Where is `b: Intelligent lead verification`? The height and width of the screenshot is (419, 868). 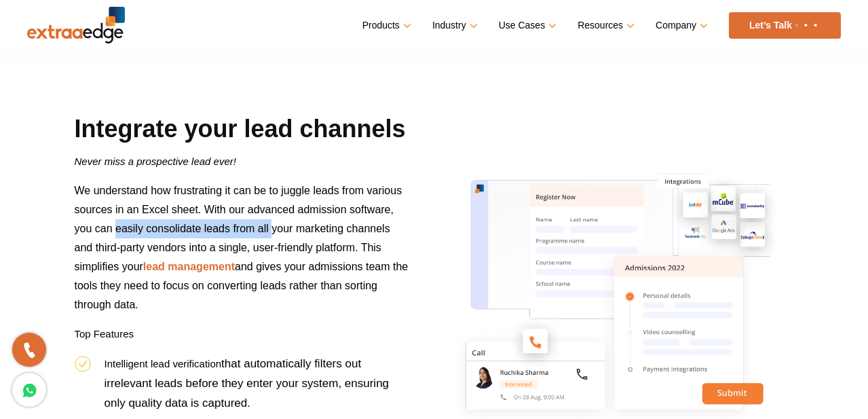 b: Intelligent lead verification is located at coordinates (163, 364).